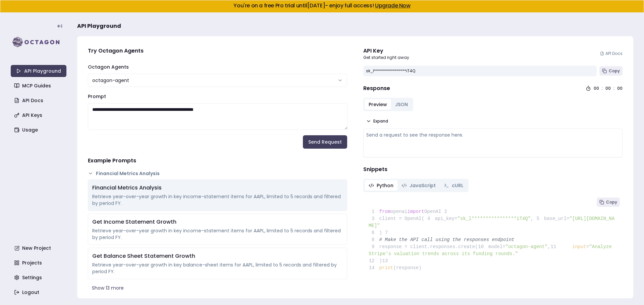 This screenshot has height=305, width=644. What do you see at coordinates (556, 247) in the screenshot?
I see `span: 11` at bounding box center [556, 247].